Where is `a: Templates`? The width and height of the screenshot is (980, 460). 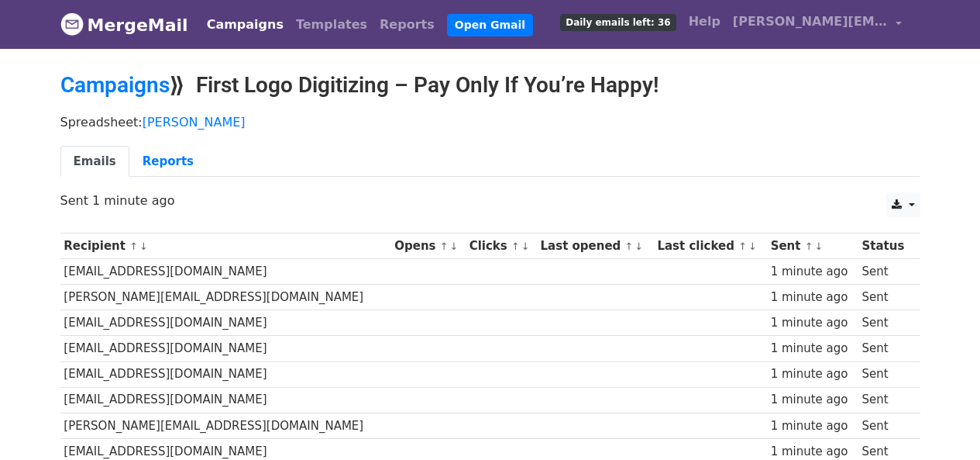
a: Templates is located at coordinates (332, 24).